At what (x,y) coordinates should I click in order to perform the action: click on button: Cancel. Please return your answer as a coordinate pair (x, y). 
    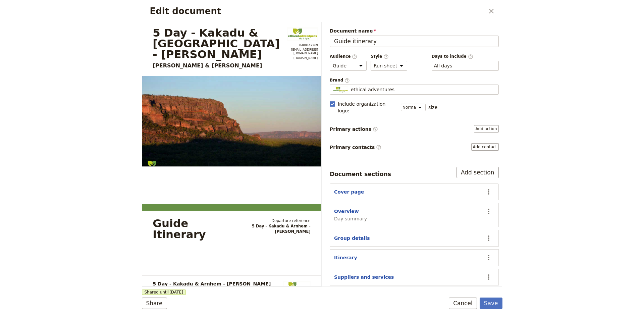
    Looking at the image, I should click on (463, 303).